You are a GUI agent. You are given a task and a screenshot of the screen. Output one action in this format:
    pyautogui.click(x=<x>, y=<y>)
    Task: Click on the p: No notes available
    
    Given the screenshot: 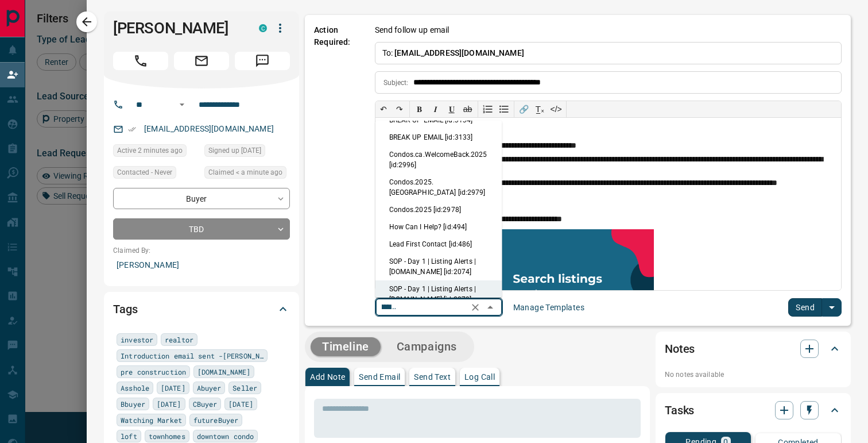 What is the action you would take?
    pyautogui.click(x=753, y=375)
    